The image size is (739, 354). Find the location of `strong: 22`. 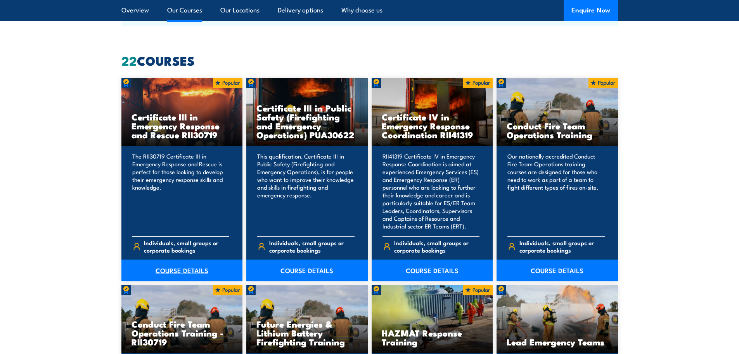

strong: 22 is located at coordinates (129, 60).